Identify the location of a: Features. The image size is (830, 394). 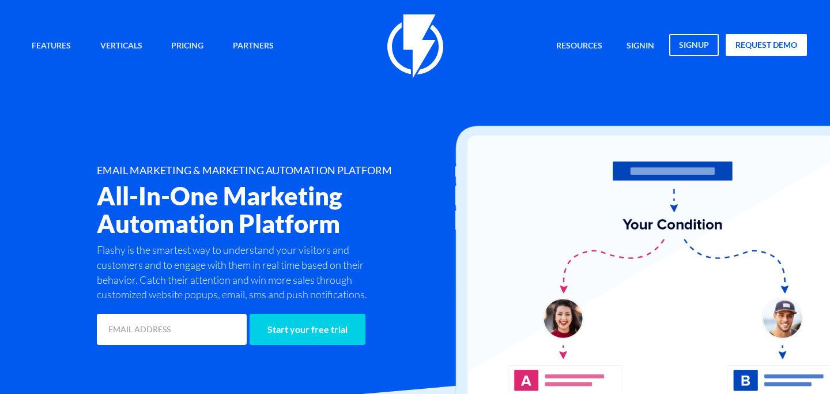
(51, 46).